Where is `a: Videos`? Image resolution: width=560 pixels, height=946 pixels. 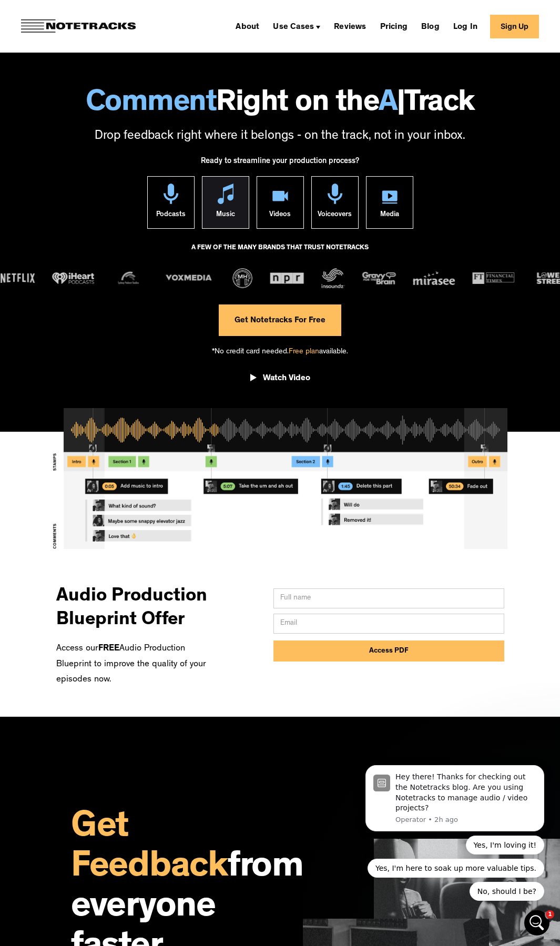
a: Videos is located at coordinates (280, 203).